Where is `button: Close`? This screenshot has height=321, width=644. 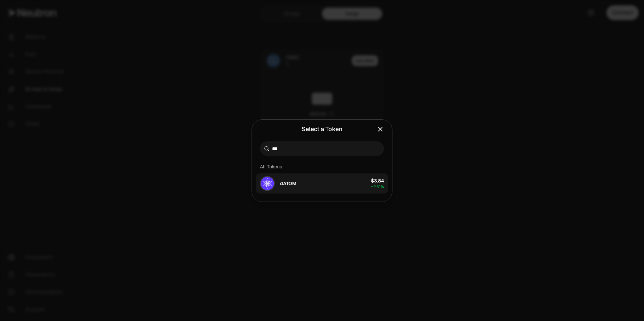
button: Close is located at coordinates (381, 129).